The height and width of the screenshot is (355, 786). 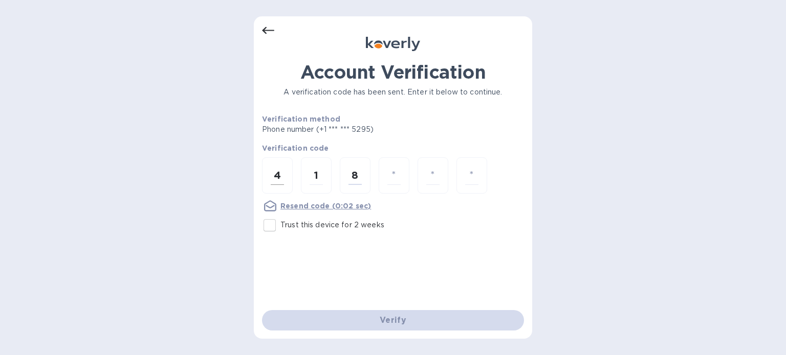 What do you see at coordinates (393, 72) in the screenshot?
I see `h1: Account Verification` at bounding box center [393, 72].